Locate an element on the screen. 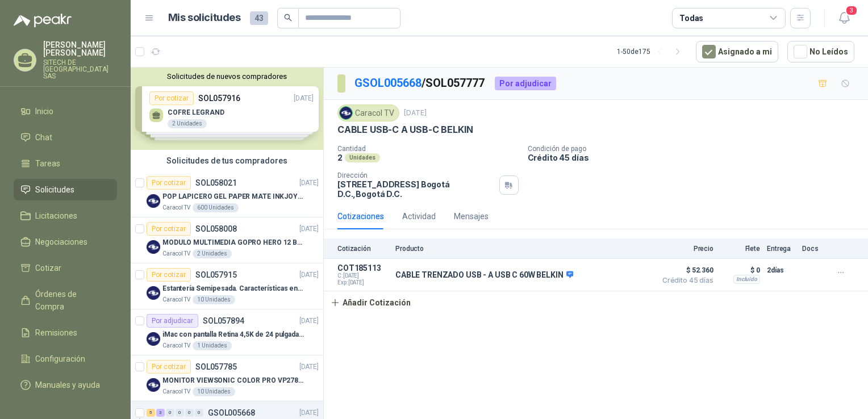  span: Manuales y ayuda is located at coordinates (68, 385).